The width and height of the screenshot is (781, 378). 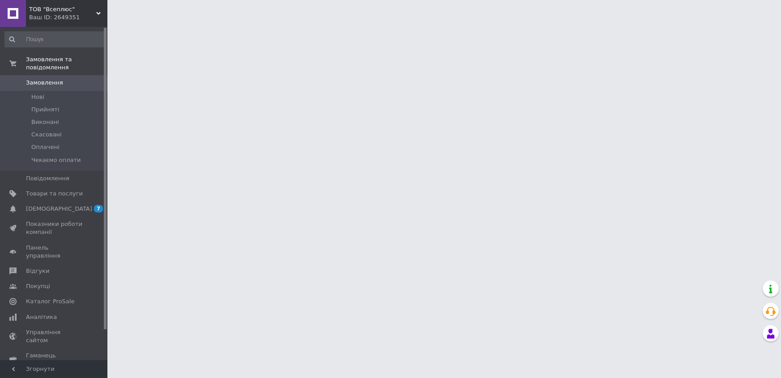 I want to click on div: Ваш ID: 2649351, so click(x=68, y=17).